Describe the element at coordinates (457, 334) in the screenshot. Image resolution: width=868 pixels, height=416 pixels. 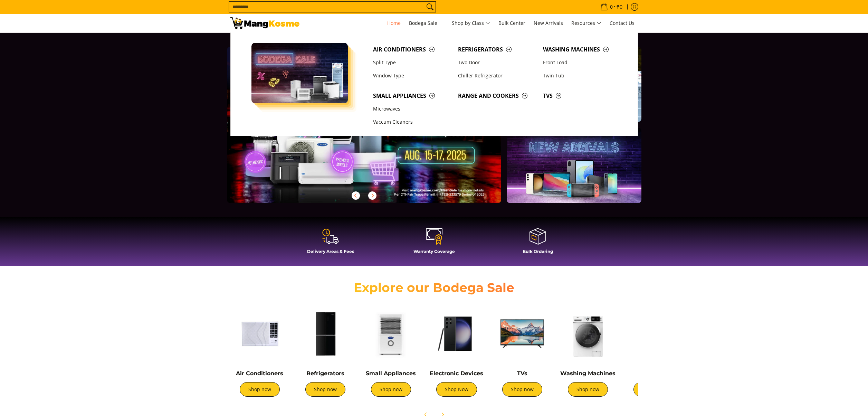
I see `img: Electronic Devices` at that location.